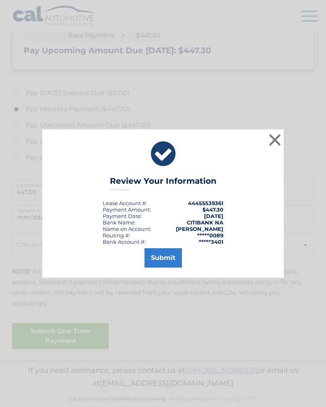  I want to click on div: Lease Account #:, so click(125, 203).